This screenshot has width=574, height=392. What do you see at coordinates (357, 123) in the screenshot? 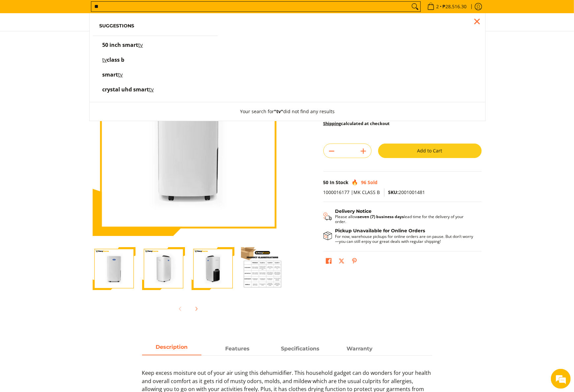
I see `strong: calculated at checkout` at bounding box center [357, 123].